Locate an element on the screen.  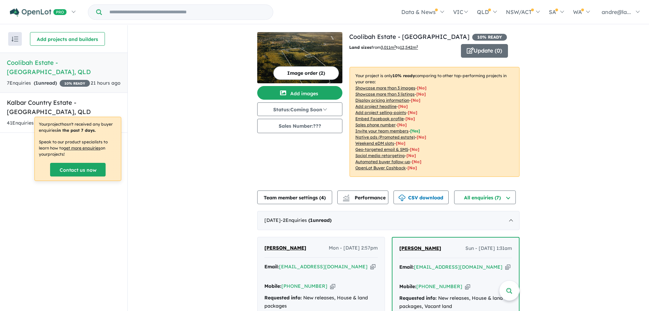
u: Native ads (Promoted estate) is located at coordinates (385, 137).